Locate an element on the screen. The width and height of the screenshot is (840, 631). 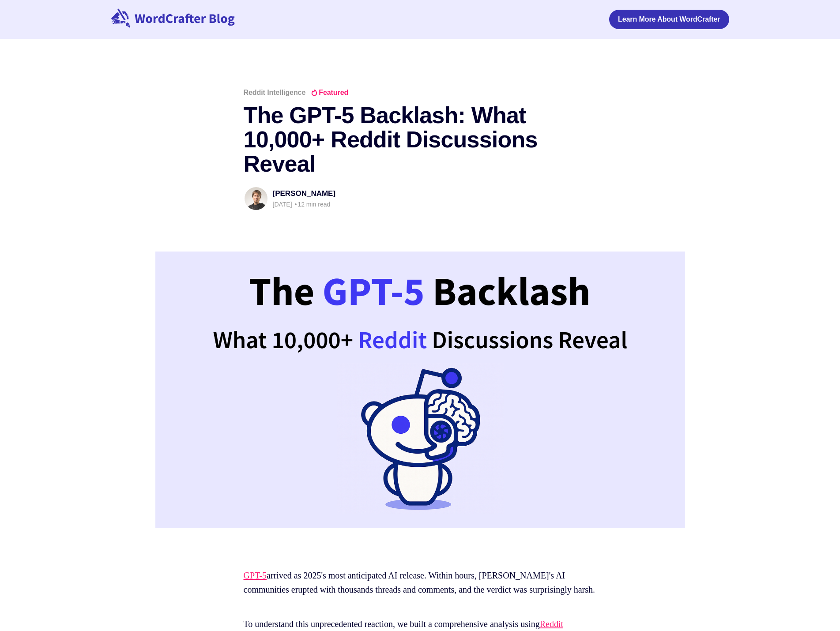
span: Featured is located at coordinates (329, 93).